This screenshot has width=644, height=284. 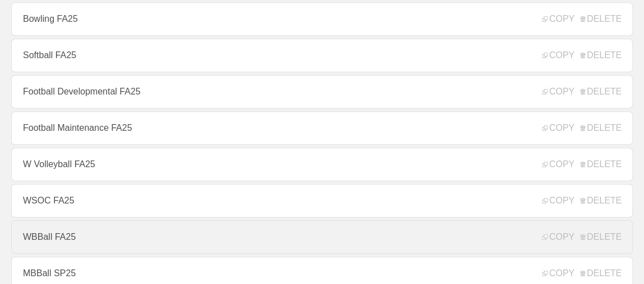 What do you see at coordinates (616, 257) in the screenshot?
I see `div: Chat Widget` at bounding box center [616, 257].